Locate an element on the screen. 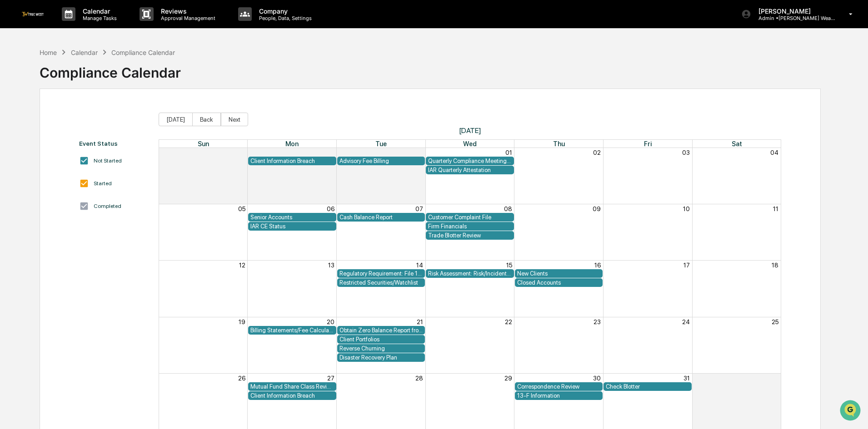 The width and height of the screenshot is (868, 429). div: Trade Blotter Review is located at coordinates (470, 235).